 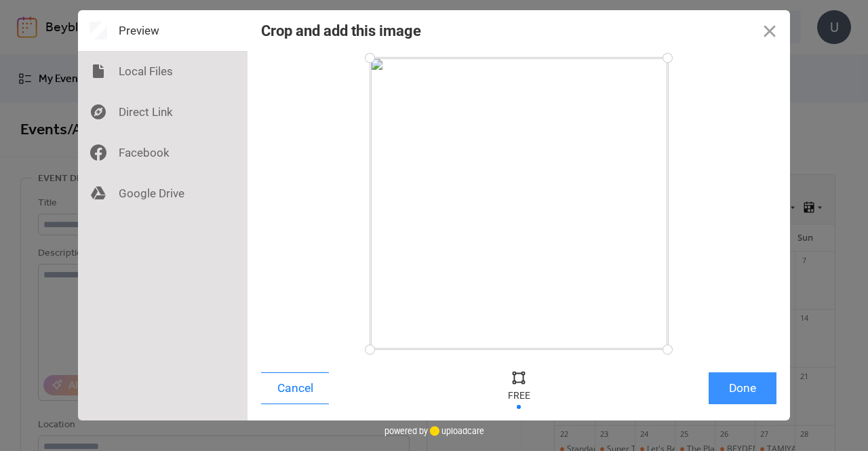 What do you see at coordinates (341, 31) in the screenshot?
I see `div: Crop and add this image` at bounding box center [341, 31].